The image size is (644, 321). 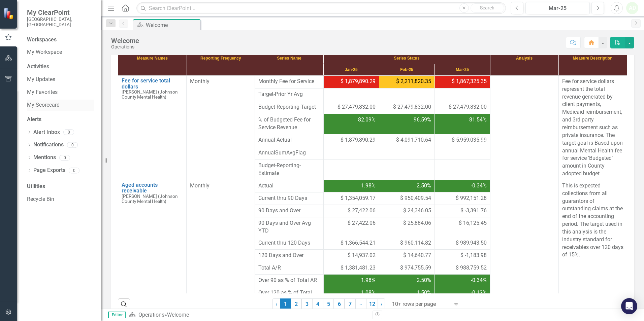 What do you see at coordinates (152, 128) in the screenshot?
I see `td: Double-Click to Edit Right Click for Context Menu` at bounding box center [152, 128].